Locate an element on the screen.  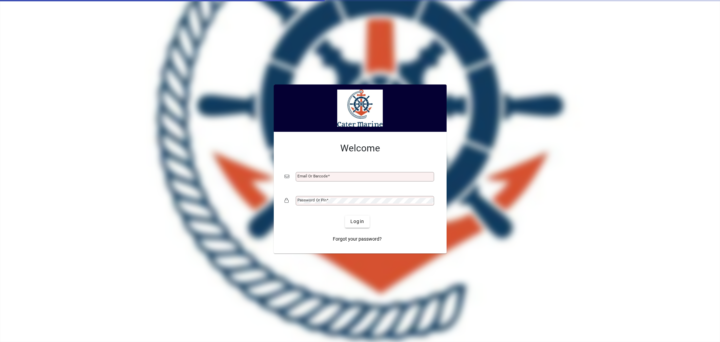
mat-label: Password or Pin is located at coordinates (312, 200).